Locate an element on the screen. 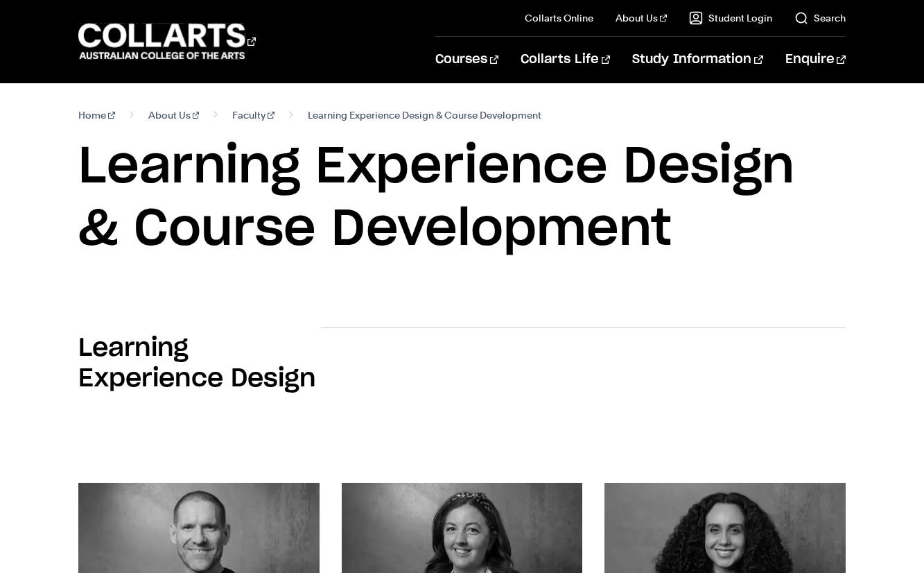 The width and height of the screenshot is (924, 573). a: Student Login is located at coordinates (731, 18).